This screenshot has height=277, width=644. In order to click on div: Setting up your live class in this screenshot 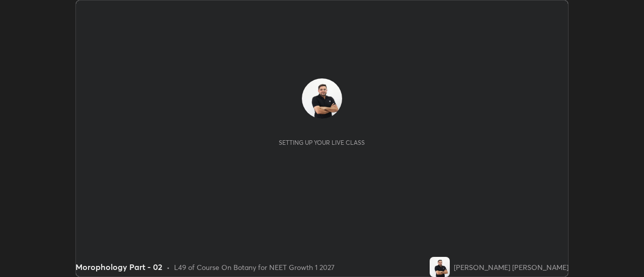, I will do `click(321, 142)`.